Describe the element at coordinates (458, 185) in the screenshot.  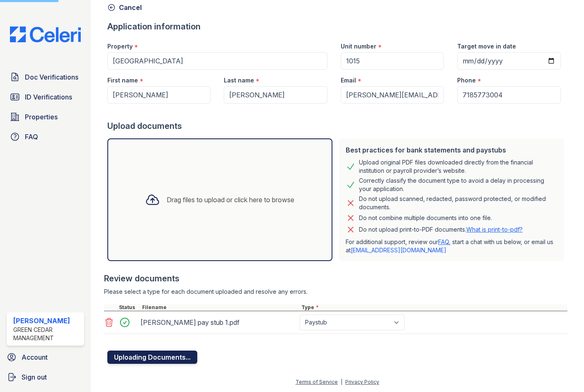
I see `div: Correctly classify the document type to avoid a delay in processing your application.` at that location.